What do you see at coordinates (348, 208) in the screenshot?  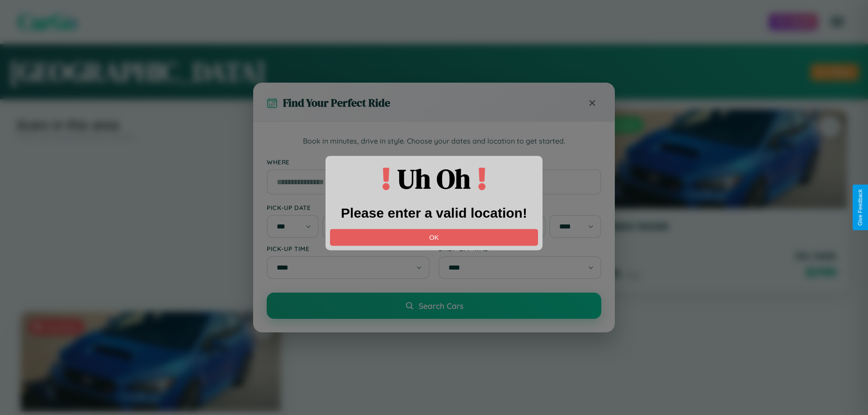 I see `label: Pick-up Date` at bounding box center [348, 208].